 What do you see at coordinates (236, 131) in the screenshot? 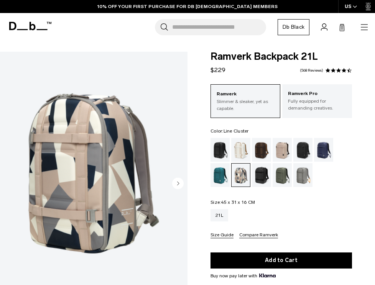
I see `span: Line Cluster` at bounding box center [236, 131].